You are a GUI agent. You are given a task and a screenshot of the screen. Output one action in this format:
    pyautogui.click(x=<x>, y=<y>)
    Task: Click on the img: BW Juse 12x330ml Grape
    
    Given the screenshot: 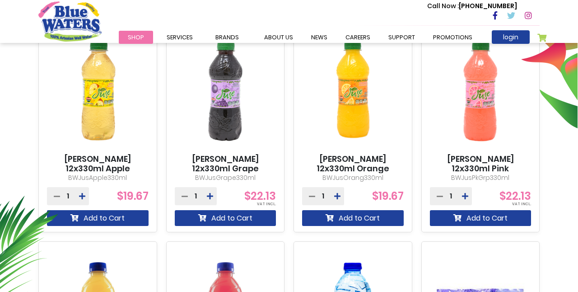 What is the action you would take?
    pyautogui.click(x=225, y=90)
    